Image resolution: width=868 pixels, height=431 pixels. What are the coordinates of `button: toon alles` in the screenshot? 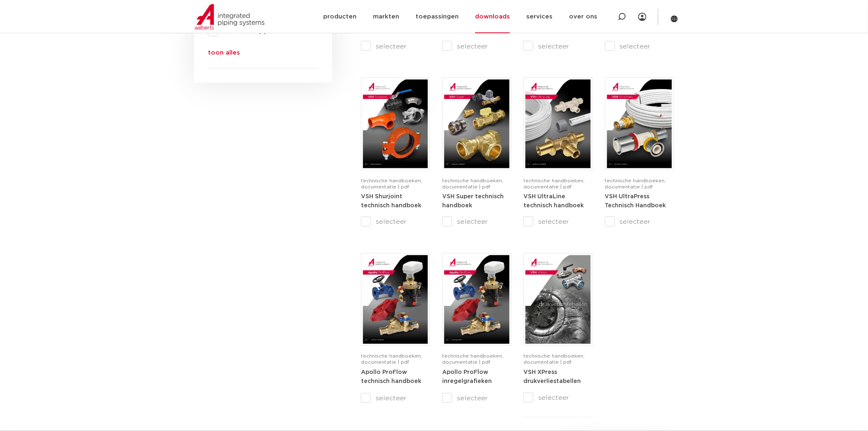 It's located at (224, 55).